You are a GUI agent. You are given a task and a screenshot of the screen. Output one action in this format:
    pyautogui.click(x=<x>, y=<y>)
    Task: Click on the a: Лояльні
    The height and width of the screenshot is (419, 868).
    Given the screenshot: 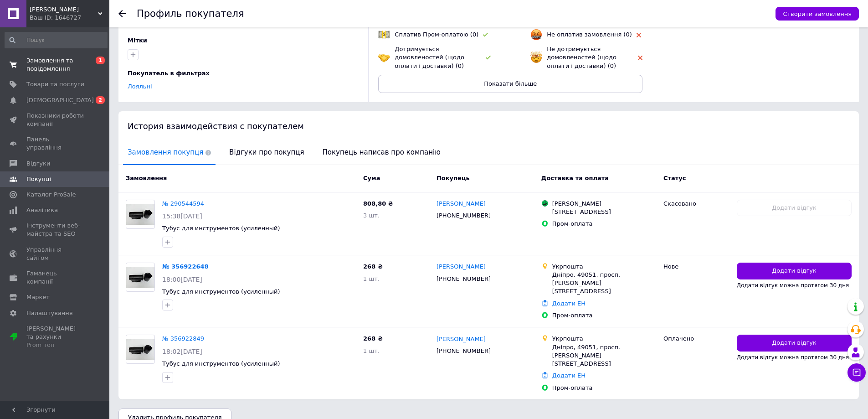 What is the action you would take?
    pyautogui.click(x=140, y=86)
    